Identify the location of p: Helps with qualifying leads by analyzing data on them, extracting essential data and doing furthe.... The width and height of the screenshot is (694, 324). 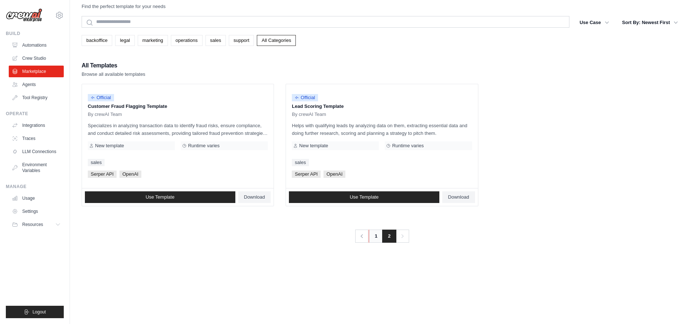
(382, 129).